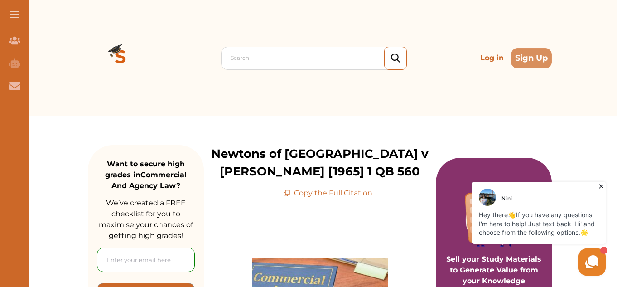 The width and height of the screenshot is (617, 287). What do you see at coordinates (146, 259) in the screenshot?
I see `input: Enter your email here` at bounding box center [146, 259].